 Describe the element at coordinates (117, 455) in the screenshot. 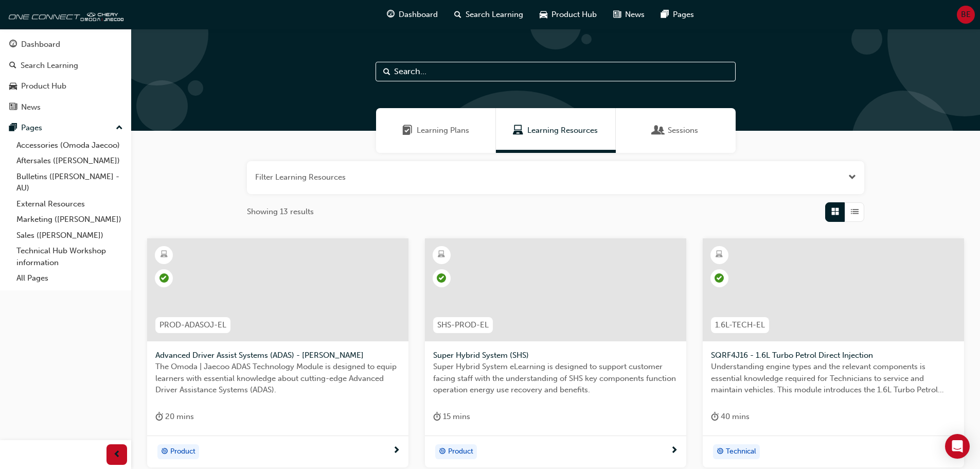

I see `span: prev-icon` at that location.